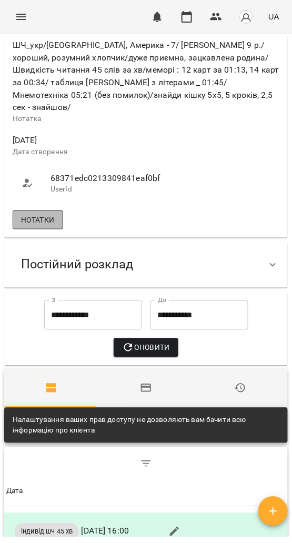 The width and height of the screenshot is (292, 543). I want to click on span: Постійний розклад, so click(77, 265).